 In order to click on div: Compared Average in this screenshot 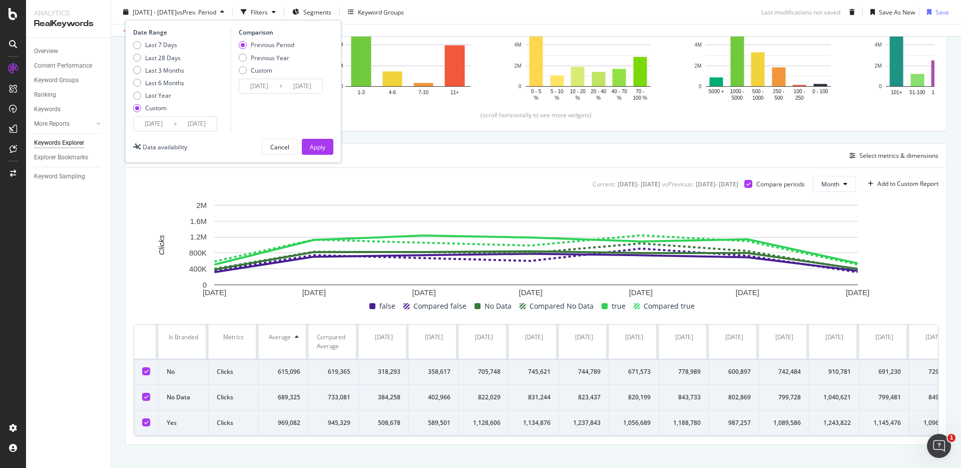, I will do `click(333, 341)`.